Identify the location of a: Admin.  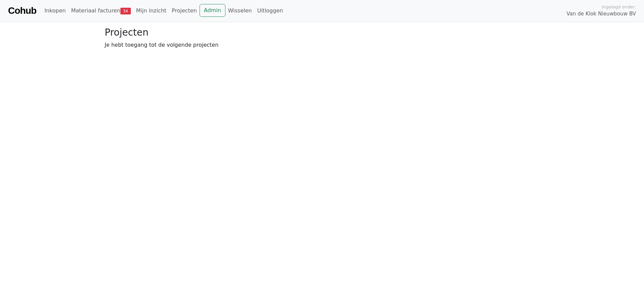
(212, 10).